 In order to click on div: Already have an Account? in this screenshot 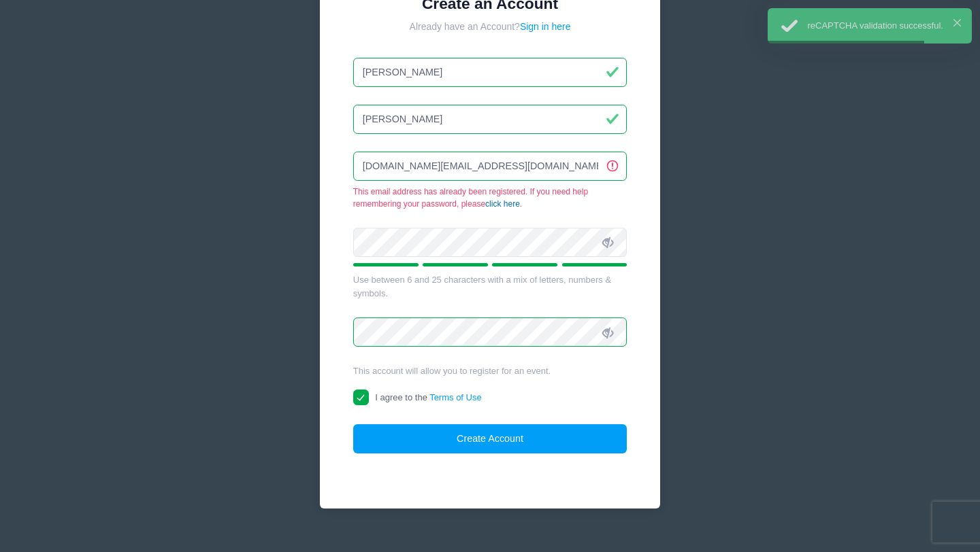, I will do `click(490, 26)`.